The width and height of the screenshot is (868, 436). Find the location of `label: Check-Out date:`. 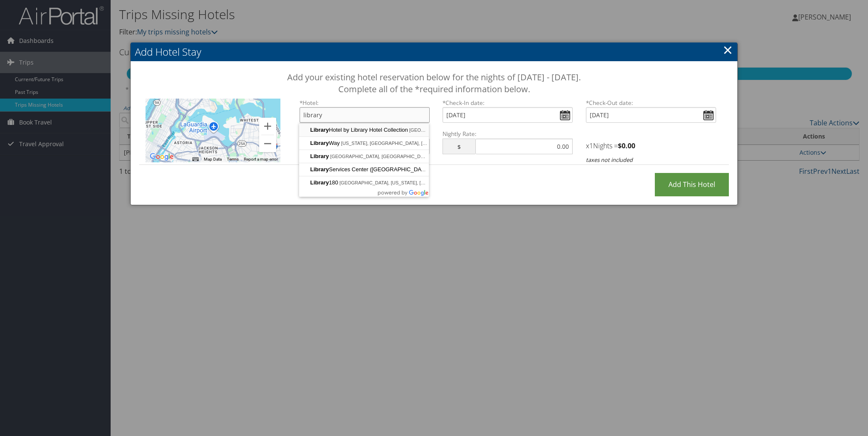

label: Check-Out date: is located at coordinates (651, 103).